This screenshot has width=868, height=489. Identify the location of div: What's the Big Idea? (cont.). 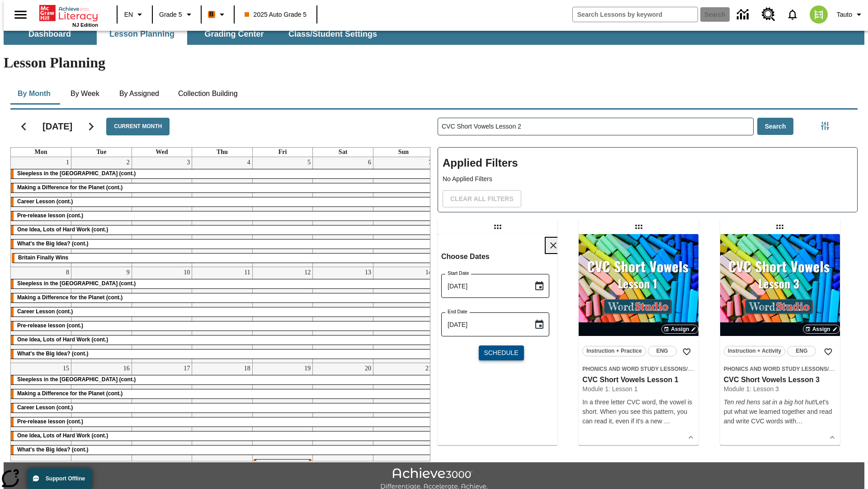
(222, 450).